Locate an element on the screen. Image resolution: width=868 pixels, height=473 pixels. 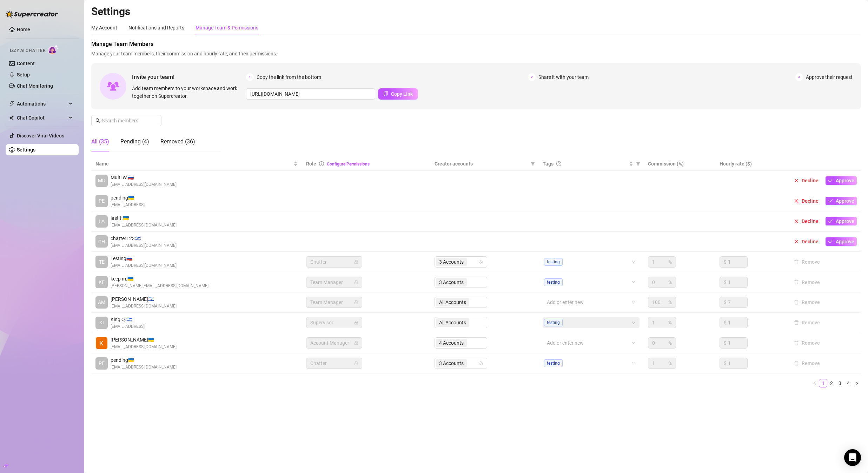
a: Settings is located at coordinates (26, 150).